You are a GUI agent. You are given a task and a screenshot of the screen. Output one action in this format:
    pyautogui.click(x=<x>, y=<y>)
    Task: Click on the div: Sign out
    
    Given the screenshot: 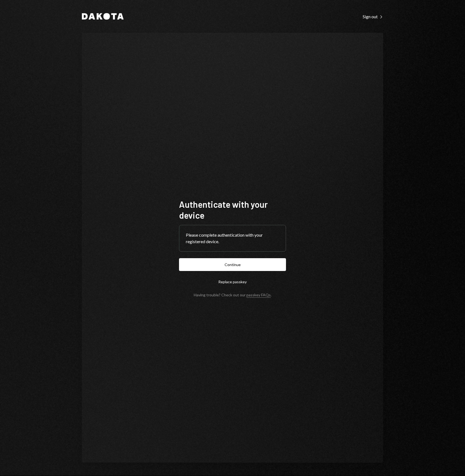 What is the action you would take?
    pyautogui.click(x=372, y=17)
    